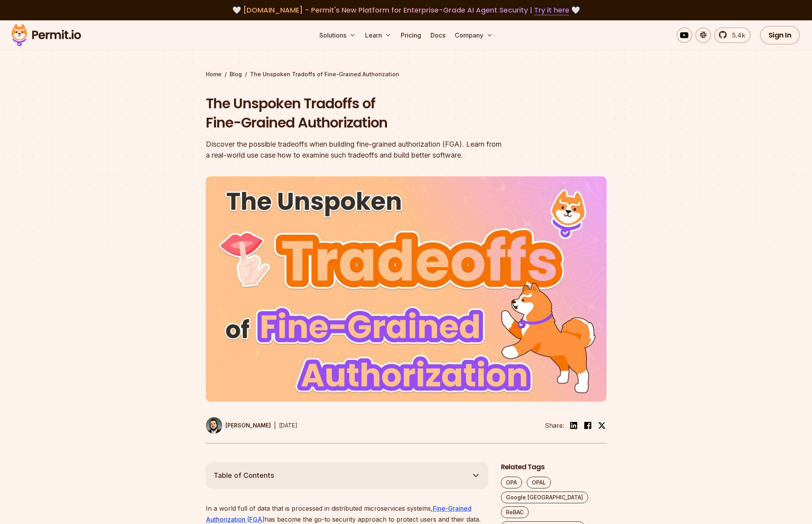  Describe the element at coordinates (574, 426) in the screenshot. I see `button: linkedin` at that location.